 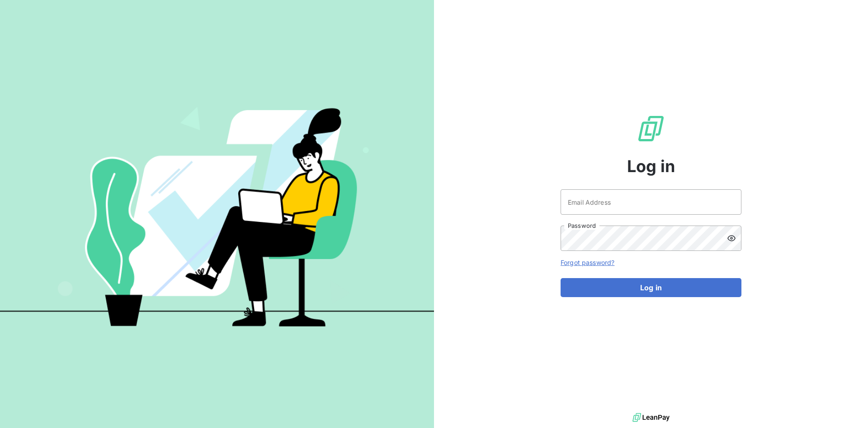 What do you see at coordinates (587, 262) in the screenshot?
I see `a: Forgot password?` at bounding box center [587, 262].